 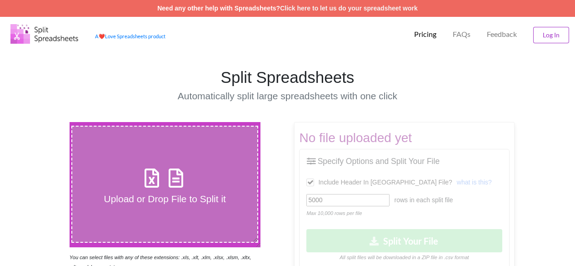 I want to click on button: Log In, so click(x=551, y=35).